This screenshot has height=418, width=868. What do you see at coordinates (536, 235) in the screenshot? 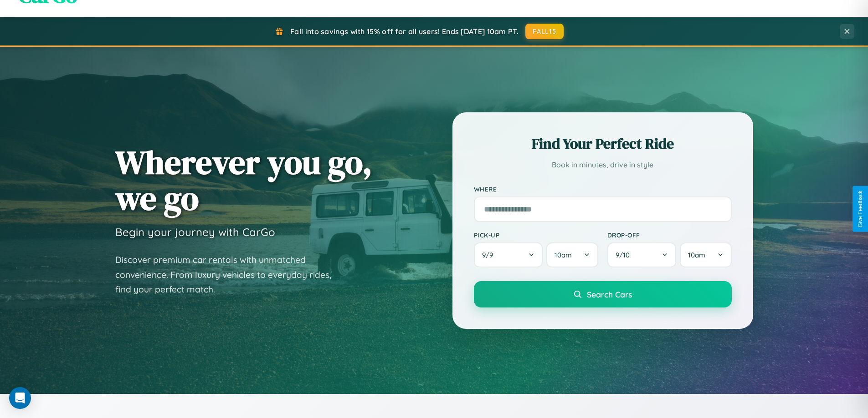
I see `label: Pick-up` at bounding box center [536, 235].